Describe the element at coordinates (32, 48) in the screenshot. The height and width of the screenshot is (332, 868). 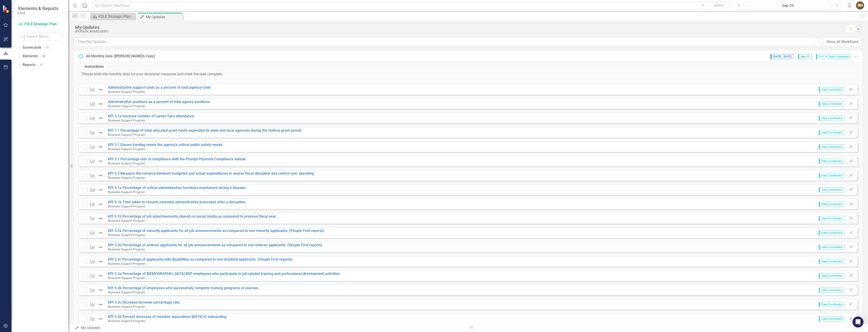
I see `a: Scorecards` at that location.